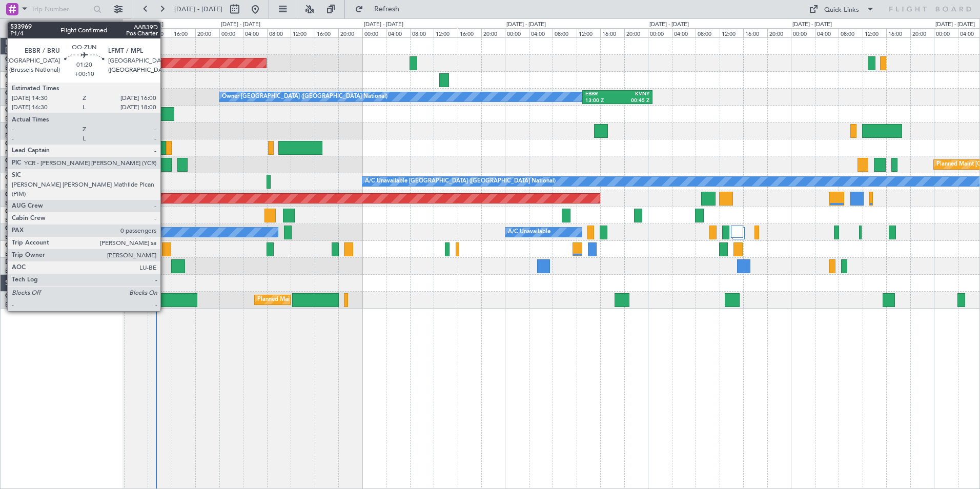  Describe the element at coordinates (67, 28) in the screenshot. I see `span: Only With Activity` at that location.